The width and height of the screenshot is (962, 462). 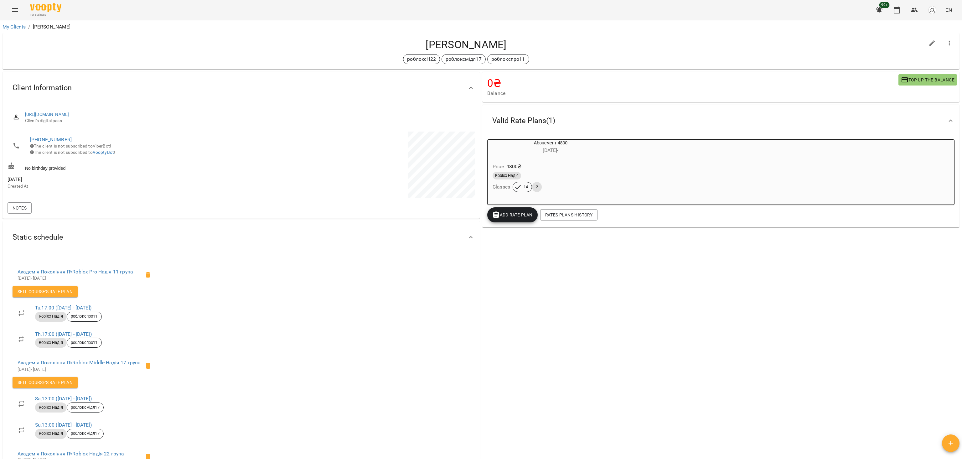 What do you see at coordinates (241, 237) in the screenshot?
I see `div: Static schedule` at bounding box center [241, 237].